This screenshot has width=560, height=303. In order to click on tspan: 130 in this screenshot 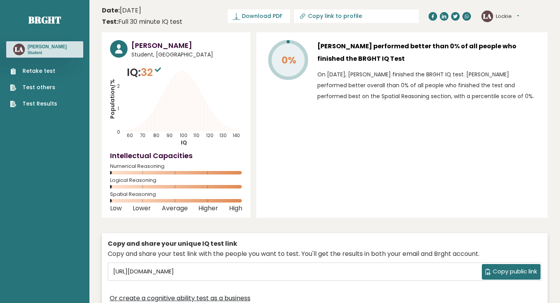, I will do `click(223, 135)`.